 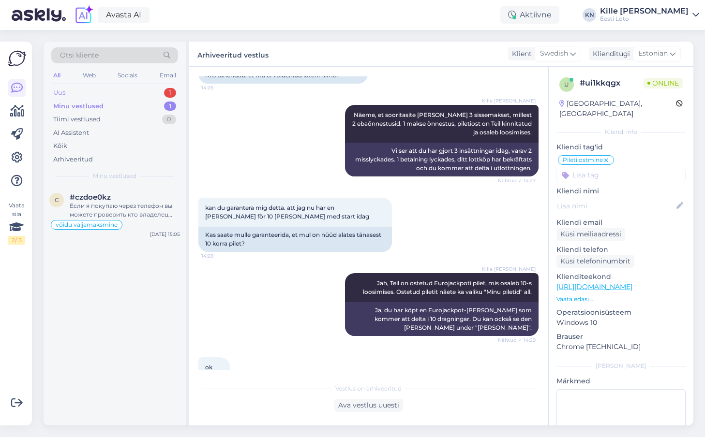 I want to click on span: Jah, Teil on ostetud Eurojackpoti pilet, mis osaleb 10-s loosimises. Ostetud piletit näete ka val..., so click(x=448, y=287).